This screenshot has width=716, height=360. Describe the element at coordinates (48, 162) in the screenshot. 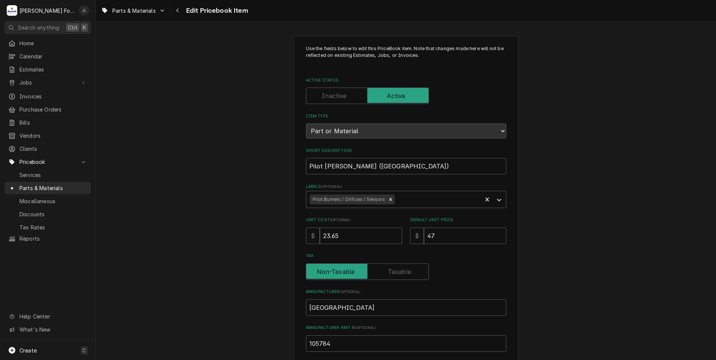

I see `span: Pricebook` at that location.